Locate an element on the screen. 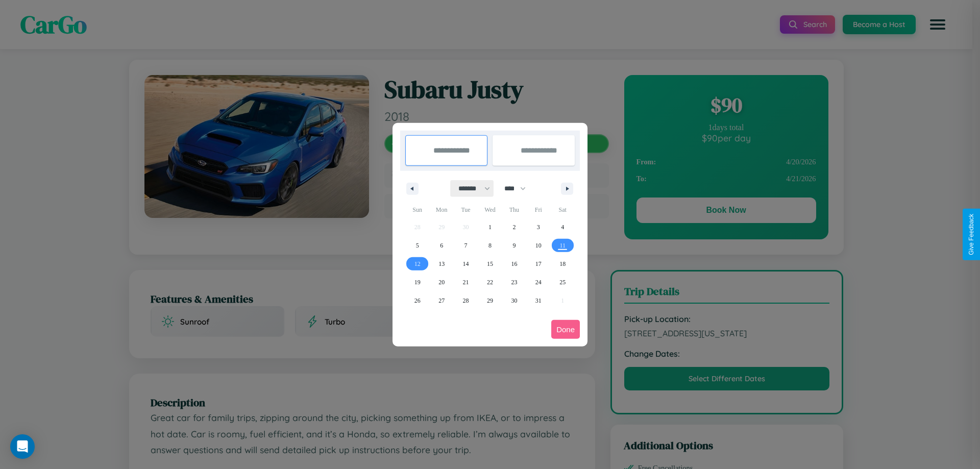 The width and height of the screenshot is (980, 469). span: Tue is located at coordinates (465, 210).